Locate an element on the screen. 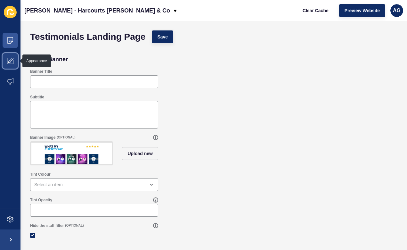 The image size is (407, 250). div: Appearance is located at coordinates (37, 61).